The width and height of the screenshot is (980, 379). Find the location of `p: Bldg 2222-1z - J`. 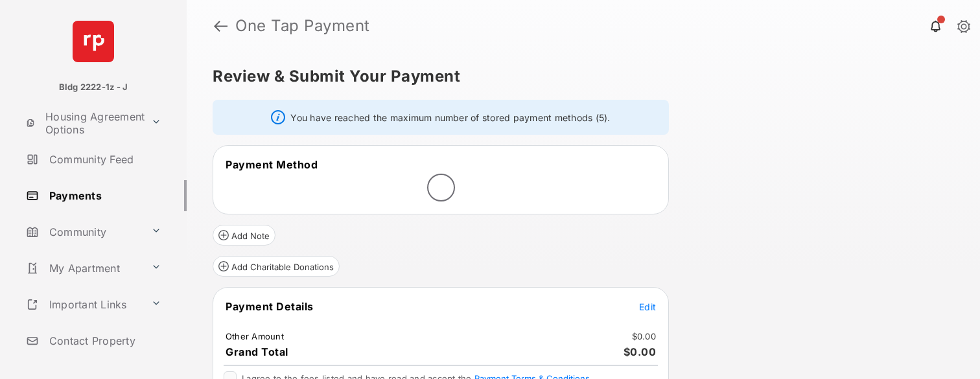

p: Bldg 2222-1z - J is located at coordinates (94, 87).